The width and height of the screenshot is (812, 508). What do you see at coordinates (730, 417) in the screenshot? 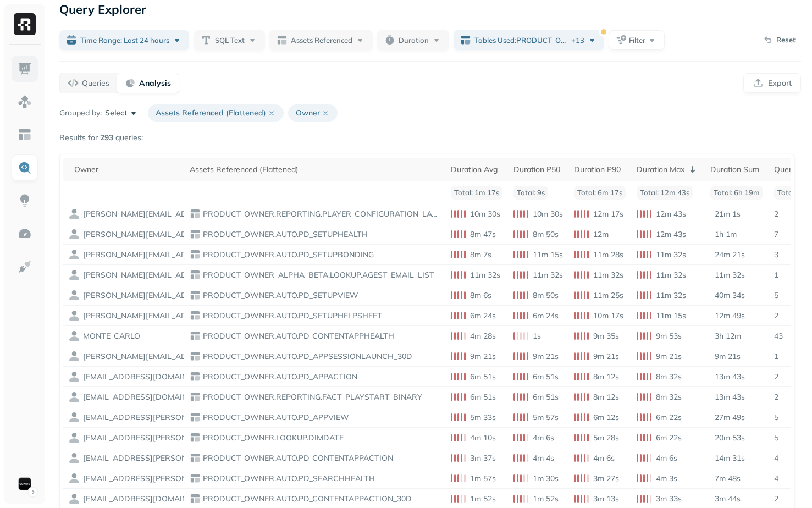
I see `p: 27m 49s` at bounding box center [730, 417].